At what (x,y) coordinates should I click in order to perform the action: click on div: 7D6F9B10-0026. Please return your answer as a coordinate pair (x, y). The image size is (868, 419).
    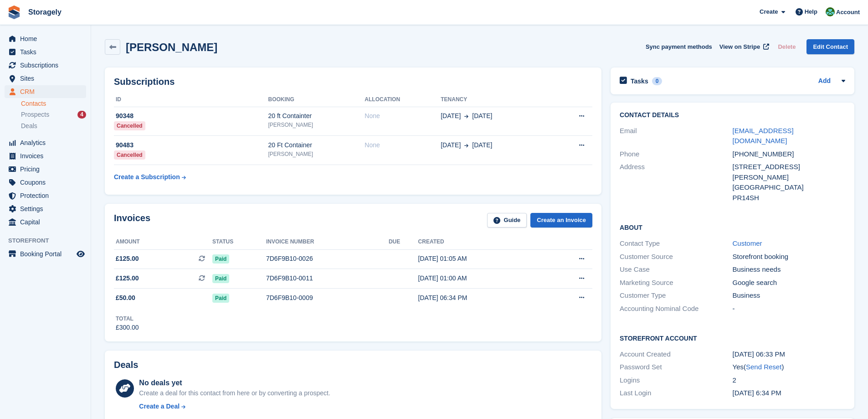
    Looking at the image, I should click on (327, 258).